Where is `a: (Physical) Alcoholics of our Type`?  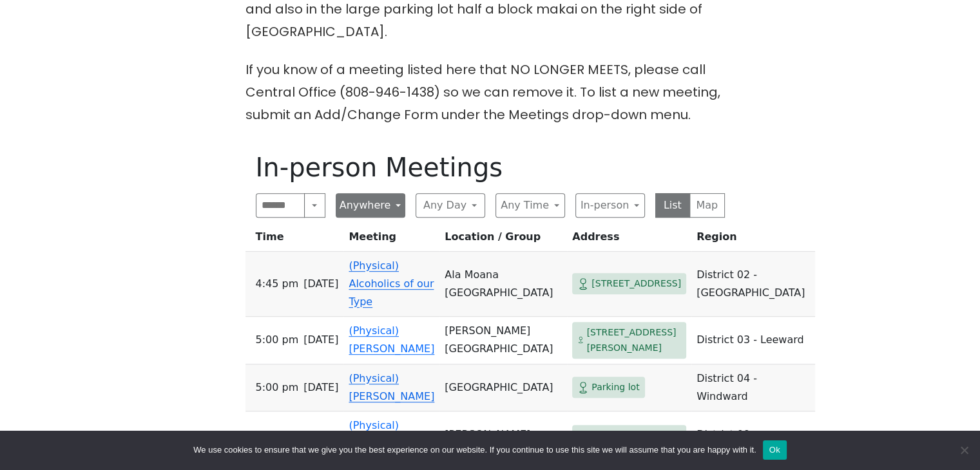
a: (Physical) Alcoholics of our Type is located at coordinates (391, 283).